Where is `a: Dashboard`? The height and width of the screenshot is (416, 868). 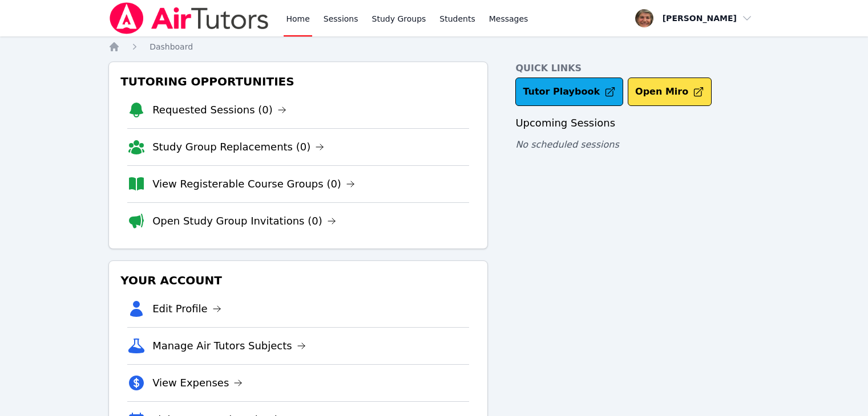
a: Dashboard is located at coordinates (172, 47).